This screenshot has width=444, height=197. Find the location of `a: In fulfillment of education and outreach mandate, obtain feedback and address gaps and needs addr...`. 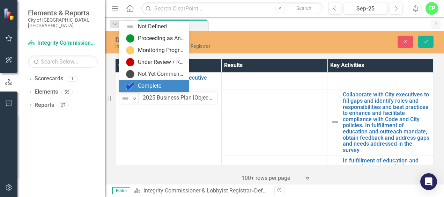

a: In fulfillment of education and outreach mandate, obtain feedback and address gaps and needs addr... is located at coordinates (386, 170).